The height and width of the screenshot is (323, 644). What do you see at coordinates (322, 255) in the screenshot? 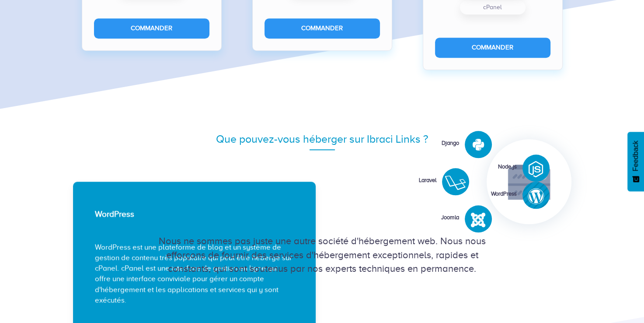
I see `div: Nous ne sommes pas juste une autre société d'hébergement web. Nous nous efforçons de fournir des ...` at bounding box center [322, 255].